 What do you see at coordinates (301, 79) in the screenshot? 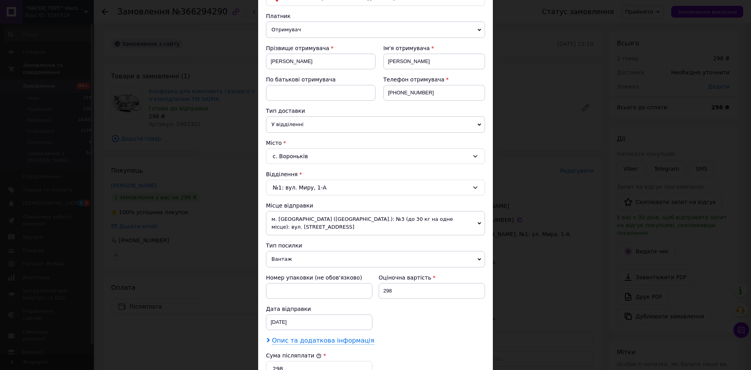
I see `span: По батькові отримувача` at bounding box center [301, 79].